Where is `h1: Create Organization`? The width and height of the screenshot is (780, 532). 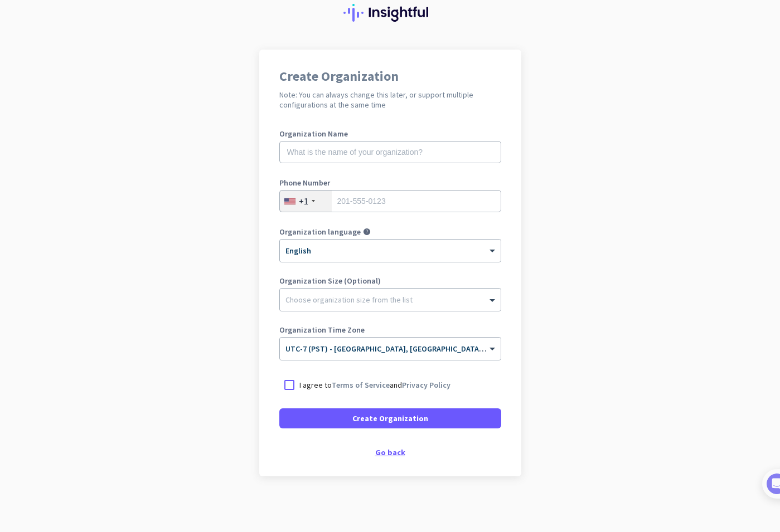
h1: Create Organization is located at coordinates (391, 76).